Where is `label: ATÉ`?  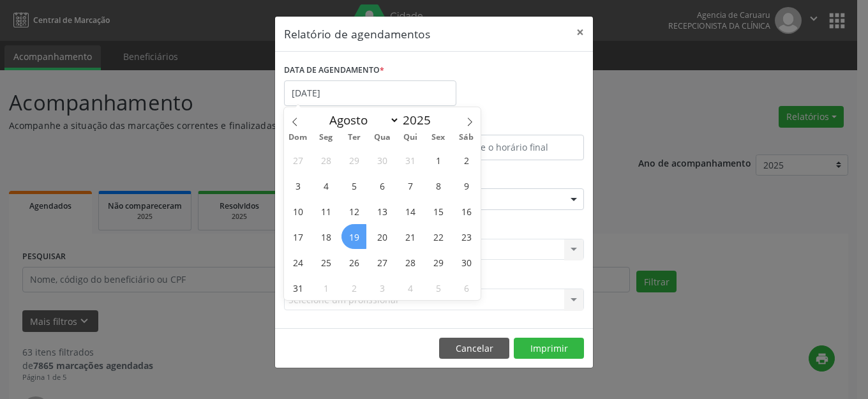
label: ATÉ is located at coordinates (511, 124).